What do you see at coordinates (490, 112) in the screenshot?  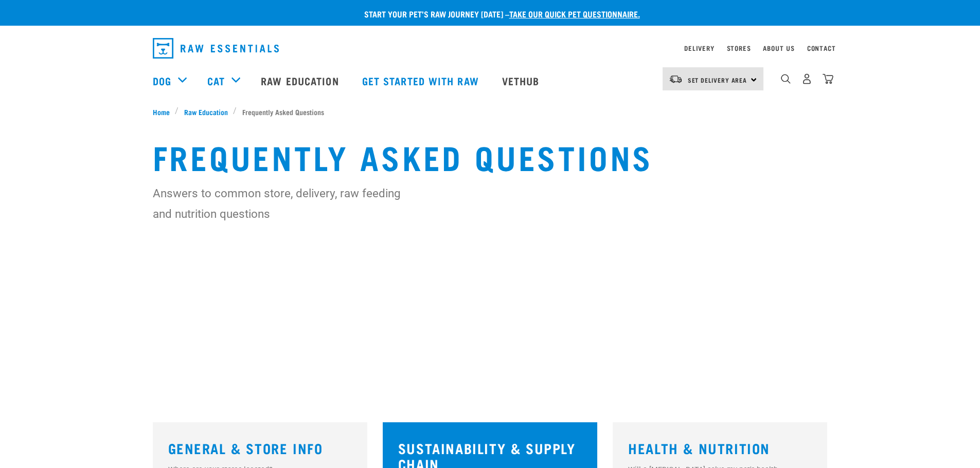 I see `nav: breadcrumbs` at bounding box center [490, 112].